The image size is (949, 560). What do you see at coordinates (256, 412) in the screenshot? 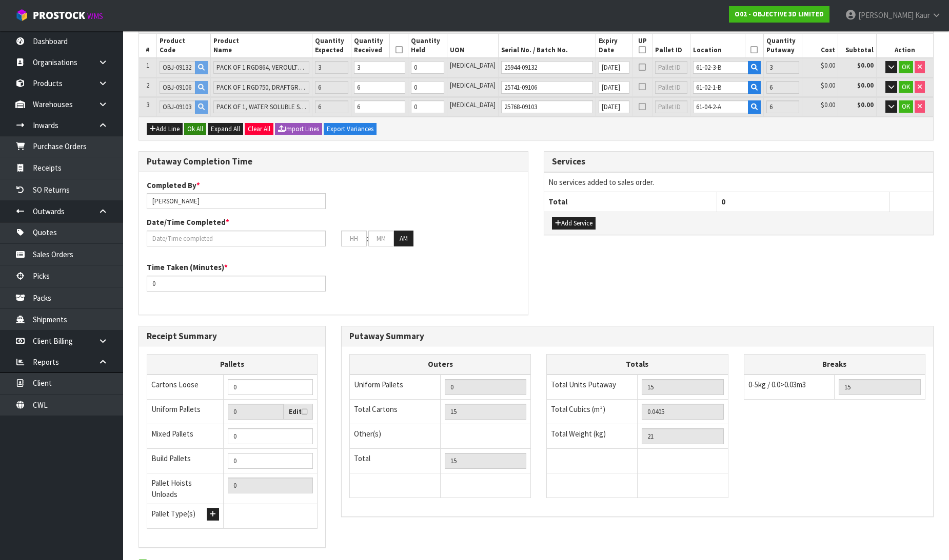
I see `input: Uniform Pallets` at bounding box center [256, 412].